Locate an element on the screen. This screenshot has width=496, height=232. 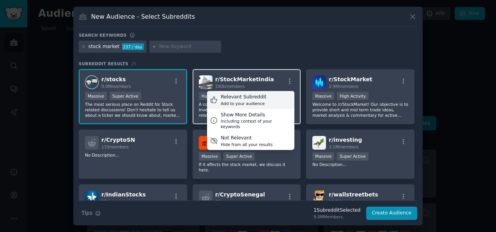
img: StockMarket is located at coordinates (319, 82).